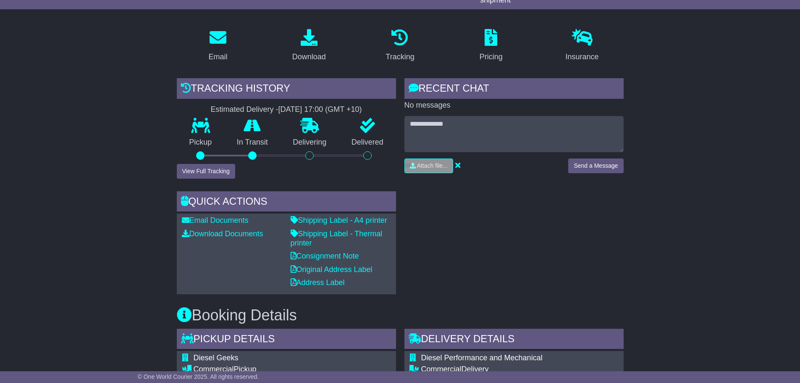 This screenshot has height=383, width=800. Describe the element at coordinates (215, 220) in the screenshot. I see `a: Email Documents` at that location.